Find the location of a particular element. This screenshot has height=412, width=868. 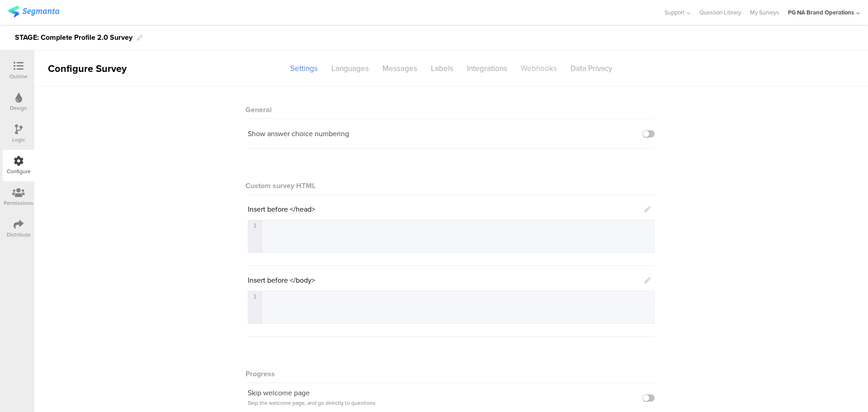

div: Configure is located at coordinates (19, 172).